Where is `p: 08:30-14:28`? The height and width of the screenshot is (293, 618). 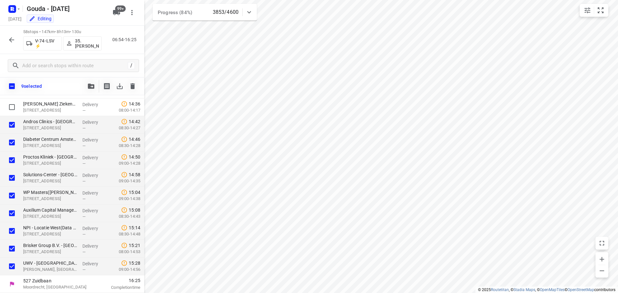
p: 08:30-14:28 is located at coordinates (124, 146).